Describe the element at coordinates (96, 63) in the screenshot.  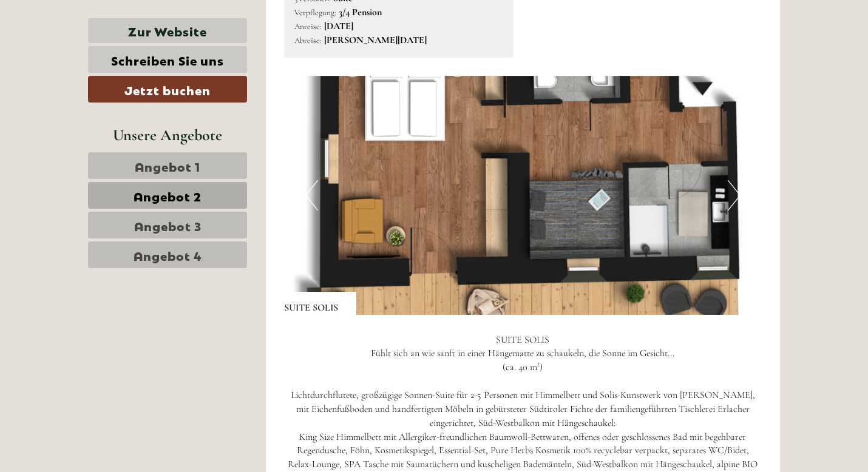
I see `small: 14:19` at that location.